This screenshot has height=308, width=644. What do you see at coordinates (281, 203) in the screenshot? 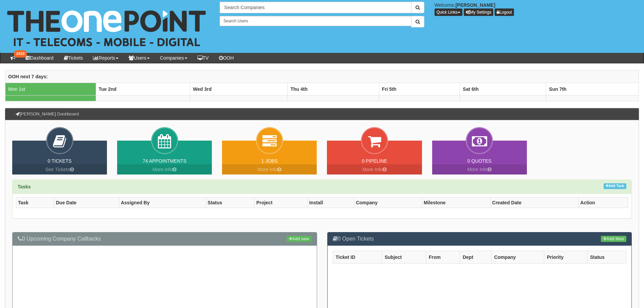
I see `th: Project` at bounding box center [281, 203].